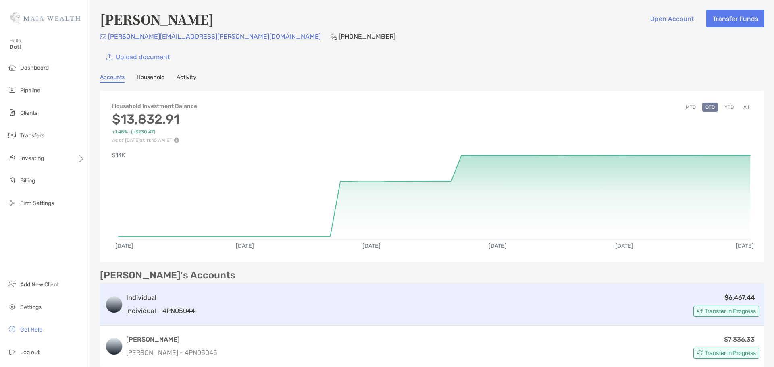 This screenshot has width=774, height=367. Describe the element at coordinates (31, 330) in the screenshot. I see `span: Get Help` at that location.